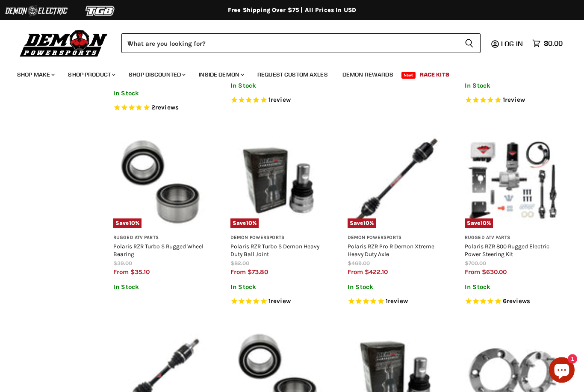 The height and width of the screenshot is (392, 584). What do you see at coordinates (367, 75) in the screenshot?
I see `a: Demon Rewards` at bounding box center [367, 75].